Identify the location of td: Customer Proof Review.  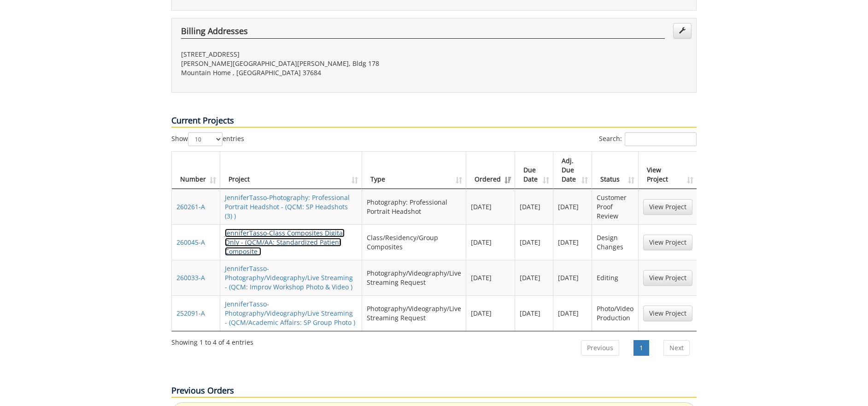
(615, 206).